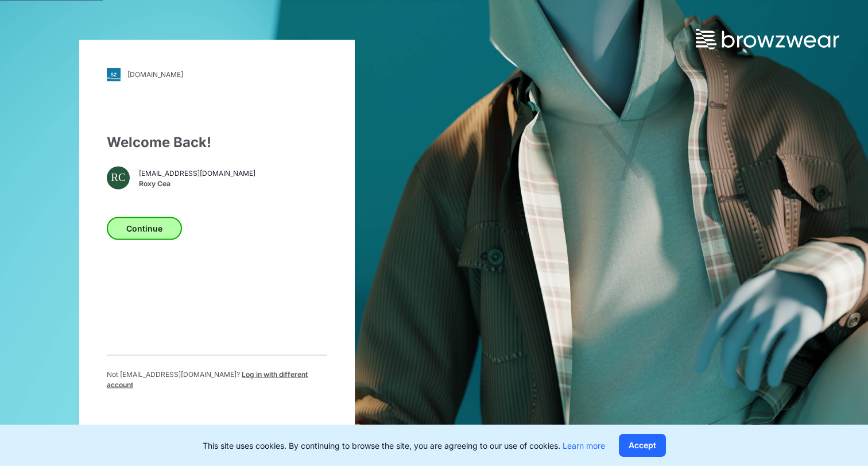  Describe the element at coordinates (118, 177) in the screenshot. I see `div: RC` at that location.